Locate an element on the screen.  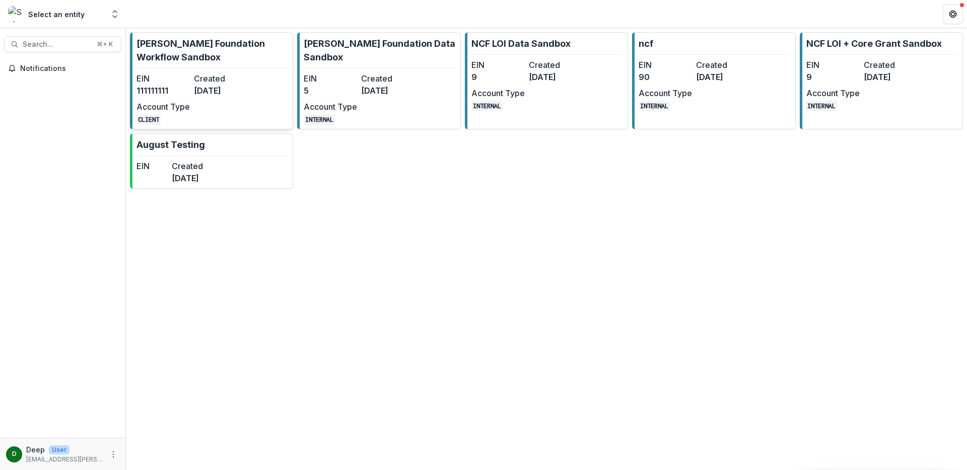
p: NCF LOI + Core Grant Sandbox is located at coordinates (874, 43).